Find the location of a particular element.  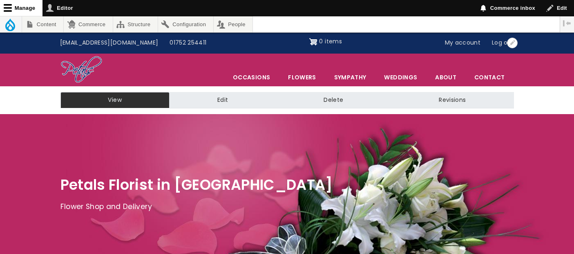

nav: Tabs is located at coordinates (287, 100).